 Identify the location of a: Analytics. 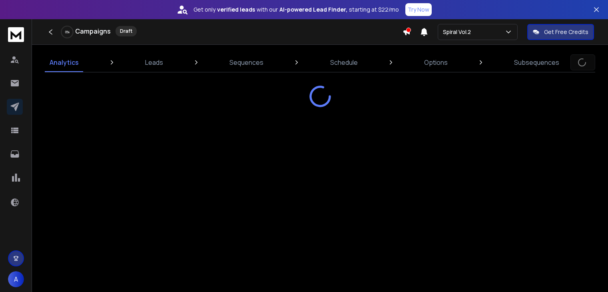
(64, 62).